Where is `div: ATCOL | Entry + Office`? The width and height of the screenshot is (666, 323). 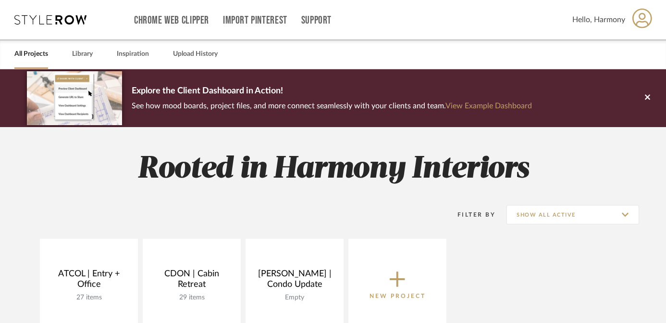 div: ATCOL | Entry + Office is located at coordinates (89, 281).